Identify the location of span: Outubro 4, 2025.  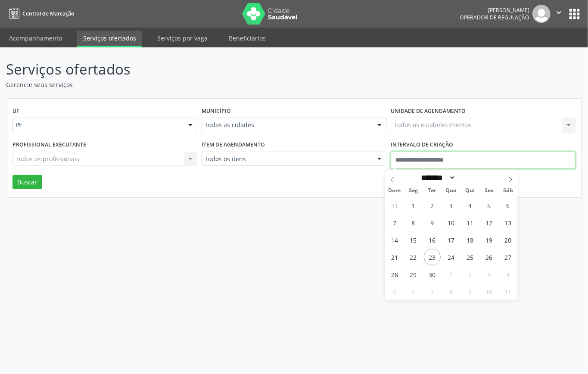
(508, 274).